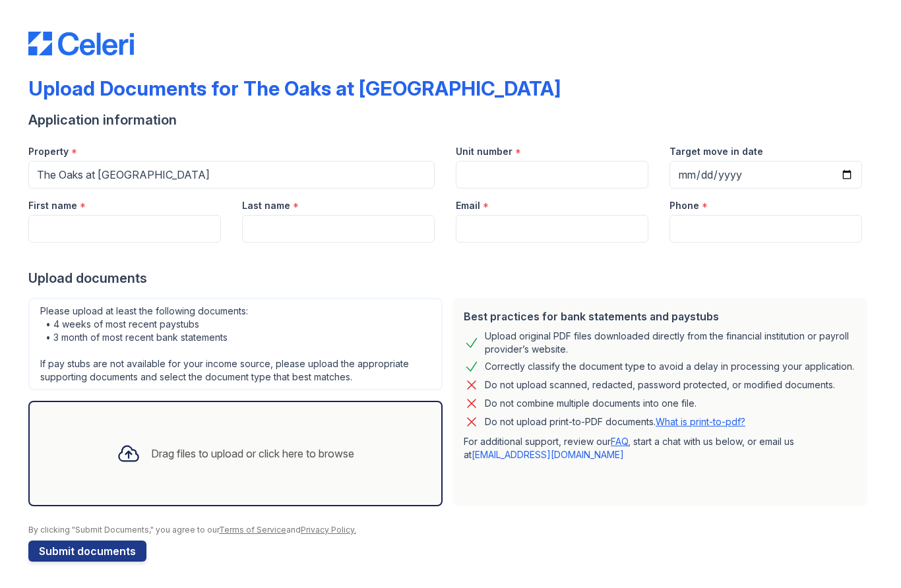 Image resolution: width=901 pixels, height=588 pixels. Describe the element at coordinates (660, 449) in the screenshot. I see `p: For additional support, review our , start a chat with us below, or email us at` at that location.